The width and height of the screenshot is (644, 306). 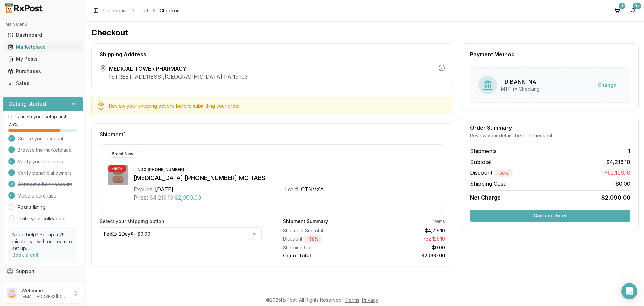 What do you see at coordinates (180, 221) in the screenshot?
I see `label: Select your shipping option` at bounding box center [180, 221].